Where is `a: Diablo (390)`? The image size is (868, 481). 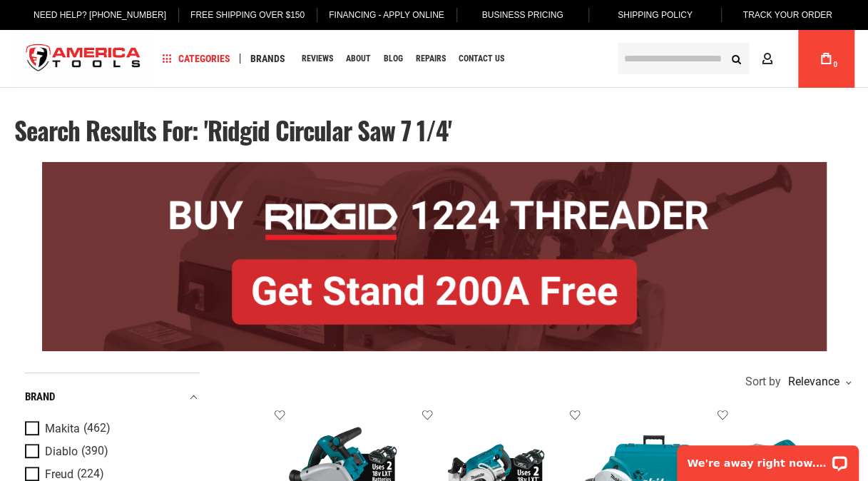
a: Diablo (390) is located at coordinates (110, 452).